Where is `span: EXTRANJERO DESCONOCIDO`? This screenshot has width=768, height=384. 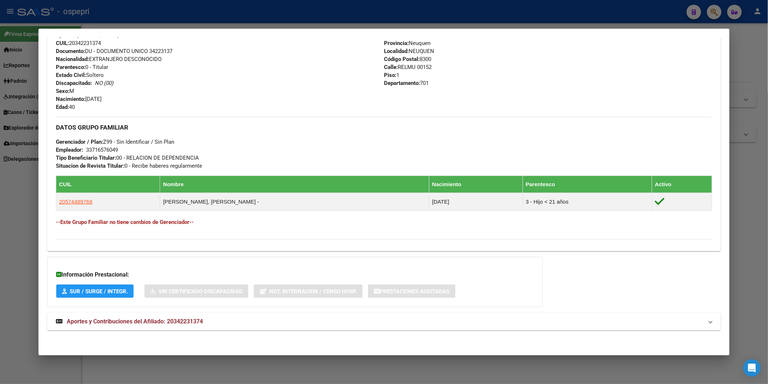
span: EXTRANJERO DESCONOCIDO is located at coordinates (108, 59).